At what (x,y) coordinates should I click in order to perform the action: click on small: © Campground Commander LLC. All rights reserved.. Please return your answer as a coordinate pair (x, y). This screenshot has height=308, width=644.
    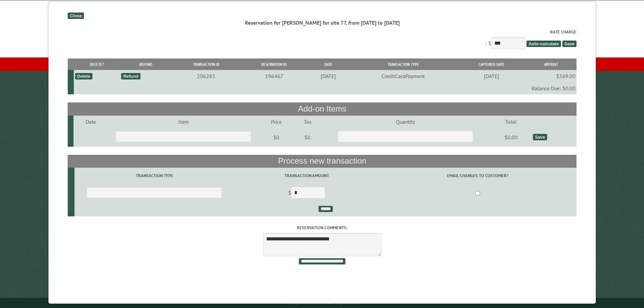
    Looking at the image, I should click on (322, 303).